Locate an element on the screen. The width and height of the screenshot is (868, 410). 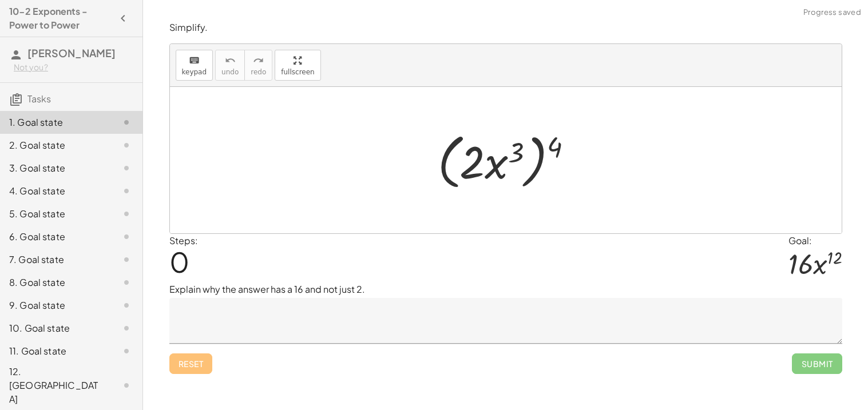
div: 8. Goal state is located at coordinates (55, 283).